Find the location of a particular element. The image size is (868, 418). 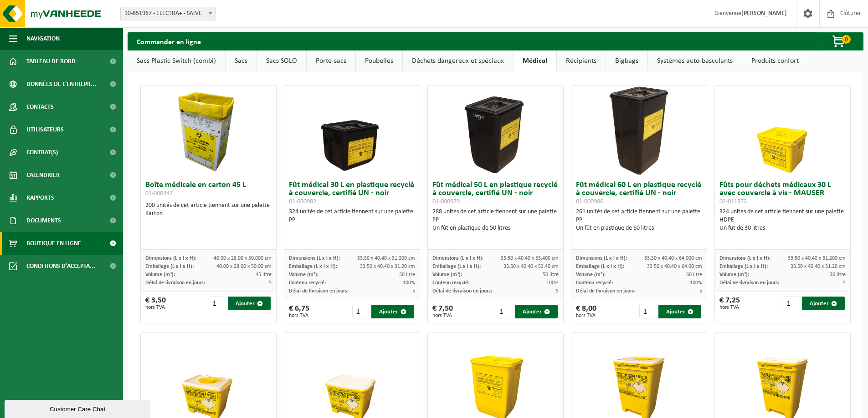

span: 60 litre is located at coordinates (694, 275).